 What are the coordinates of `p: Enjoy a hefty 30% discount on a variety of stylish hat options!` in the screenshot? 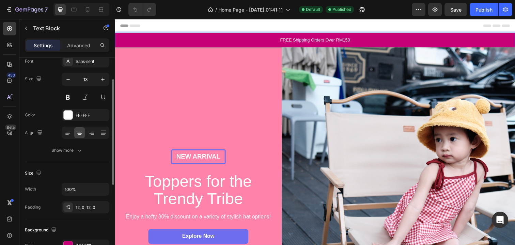 It's located at (85, 202).